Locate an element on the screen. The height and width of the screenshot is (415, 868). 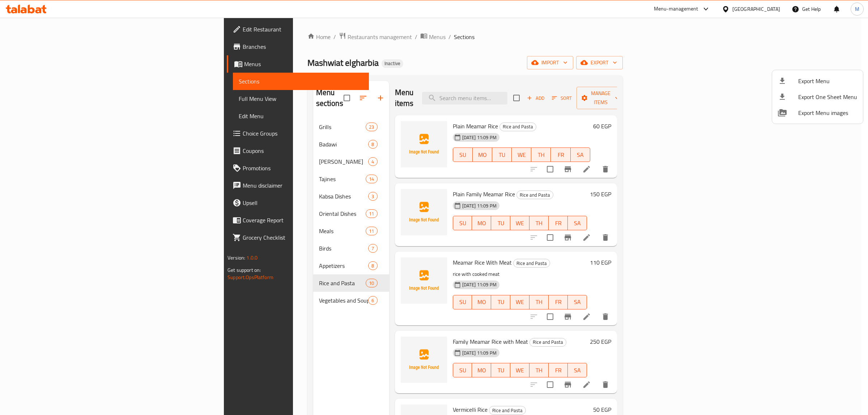
span: Export One Sheet Menu is located at coordinates (828, 97).